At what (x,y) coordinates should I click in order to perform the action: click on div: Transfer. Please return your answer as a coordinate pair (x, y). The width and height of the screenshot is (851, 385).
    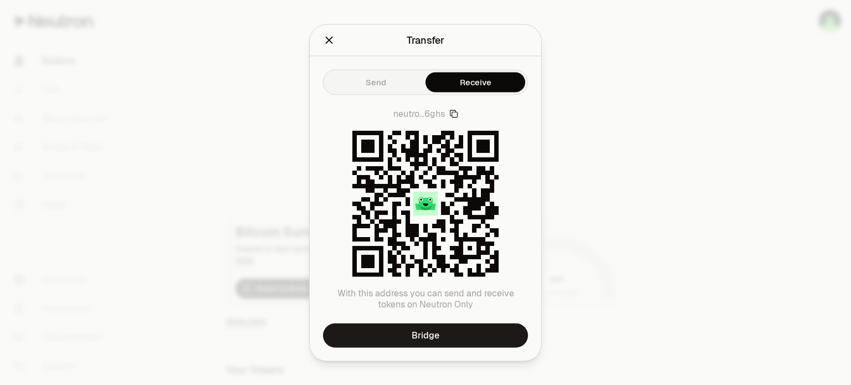
    Looking at the image, I should click on (425, 40).